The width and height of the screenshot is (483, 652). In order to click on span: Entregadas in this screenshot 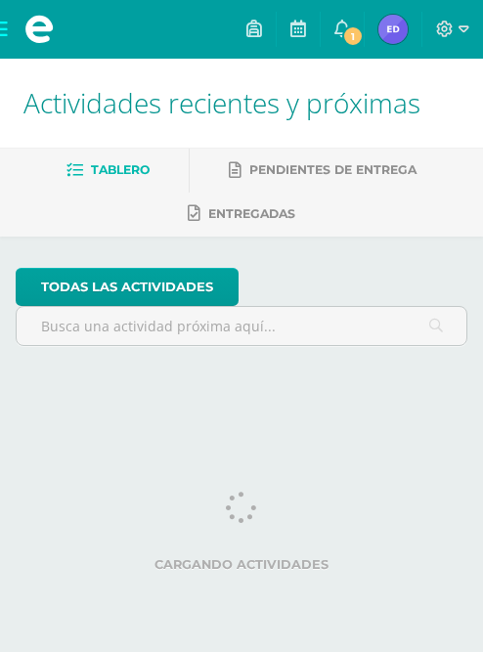, I will do `click(251, 213)`.